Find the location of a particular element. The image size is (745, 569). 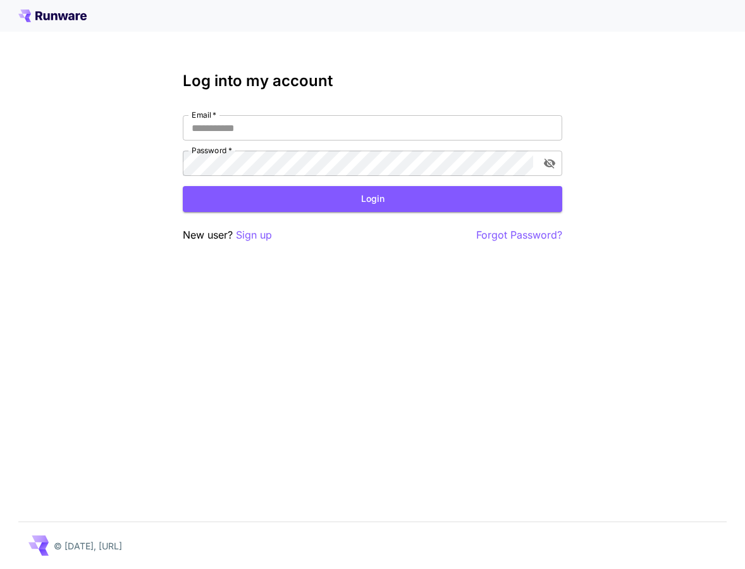

p: Sign up is located at coordinates (254, 235).